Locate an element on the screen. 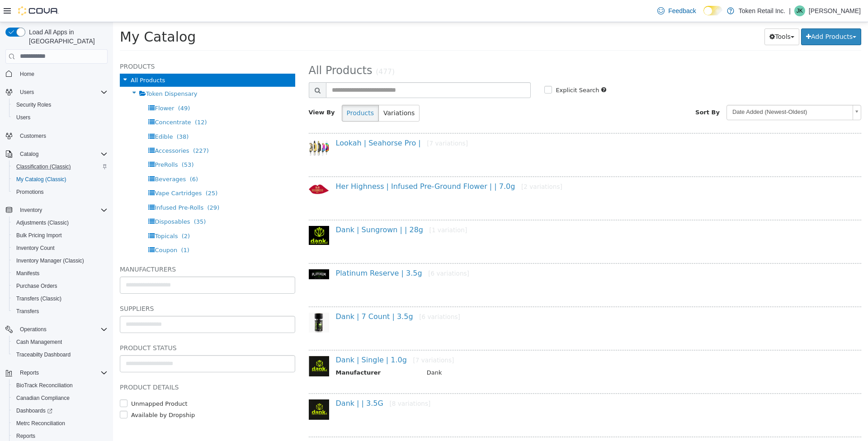 The height and width of the screenshot is (441, 868). span: Promotions is located at coordinates (30, 192).